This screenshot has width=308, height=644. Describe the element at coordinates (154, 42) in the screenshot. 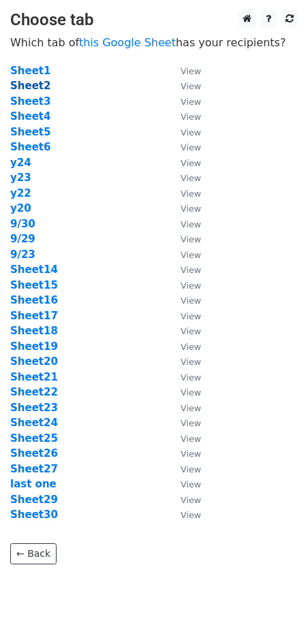

I see `p: Which tab of has your recipients?` at that location.